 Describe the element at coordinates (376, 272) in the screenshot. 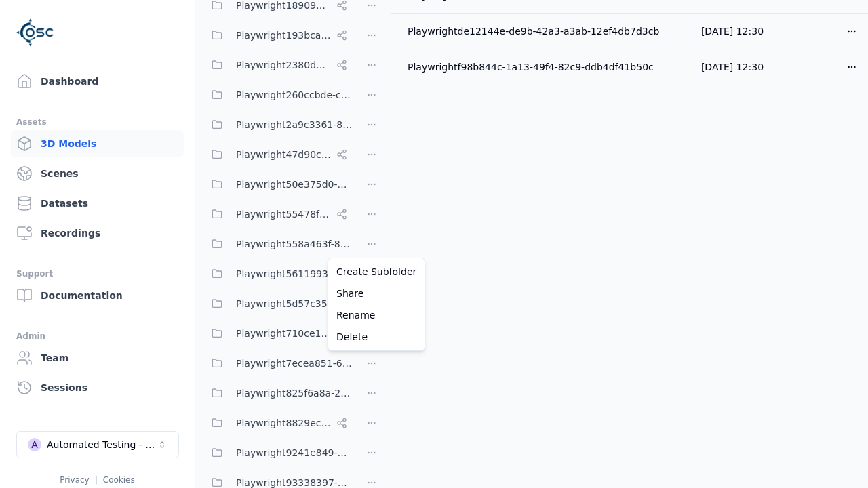

I see `div: Create Subfolder` at that location.